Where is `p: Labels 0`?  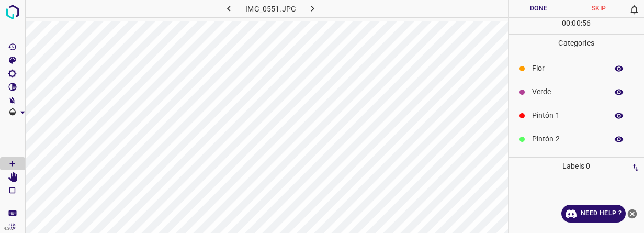
p: Labels 0 is located at coordinates (576, 166).